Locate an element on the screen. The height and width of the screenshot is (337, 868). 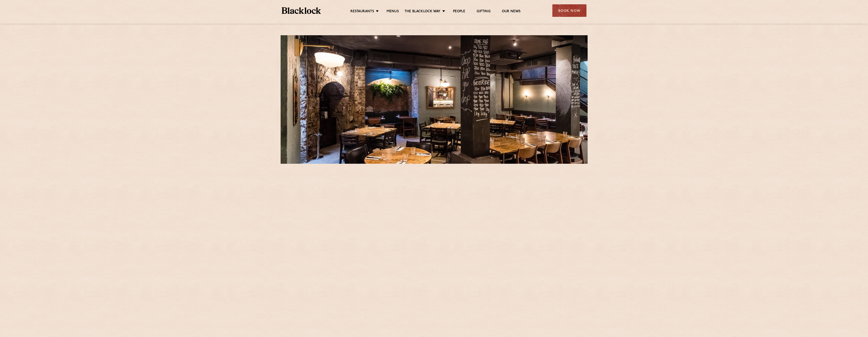
a: Gifting is located at coordinates (483, 12).